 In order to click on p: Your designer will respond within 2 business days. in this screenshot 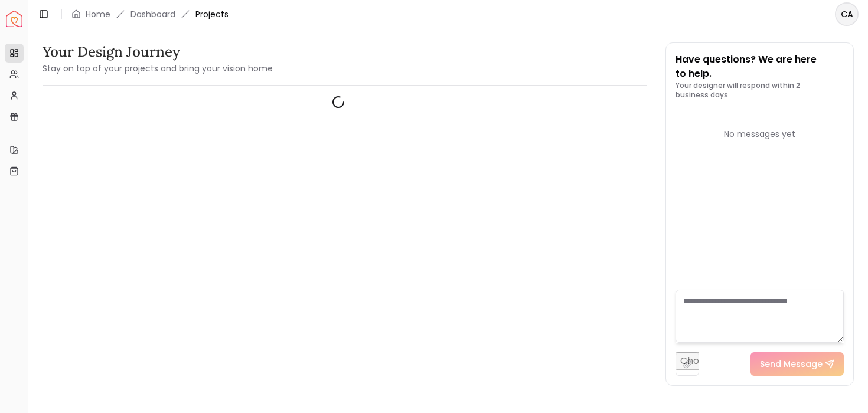, I will do `click(760, 90)`.